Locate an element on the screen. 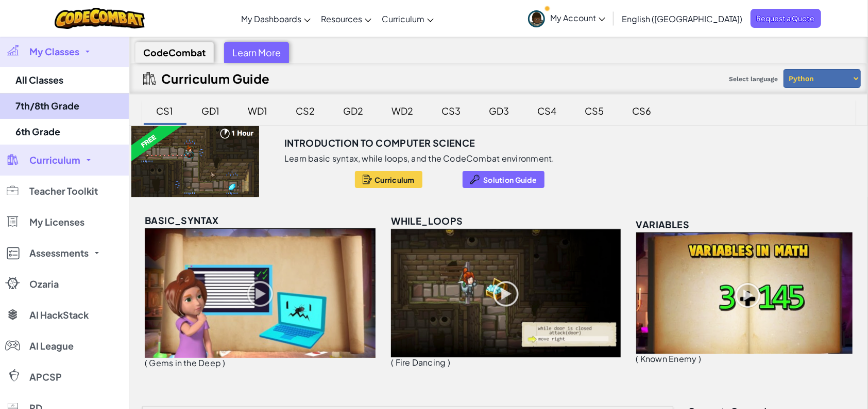 The width and height of the screenshot is (868, 409). h2: Curriculum Guide is located at coordinates (216, 78).